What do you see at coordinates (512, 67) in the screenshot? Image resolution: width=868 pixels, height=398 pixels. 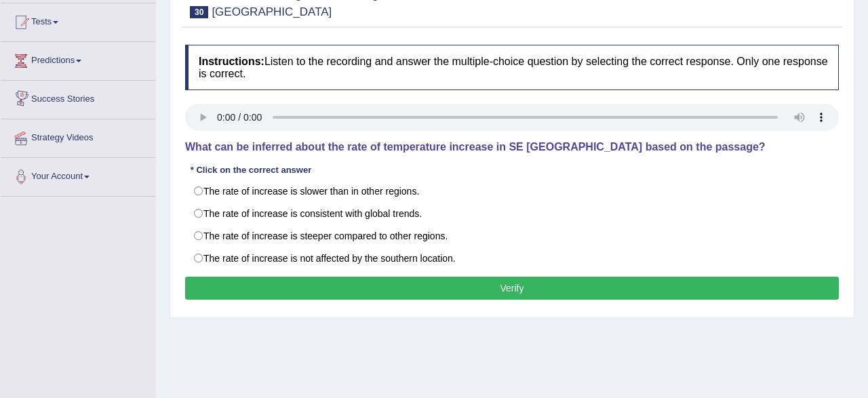 I see `h4: Listen to the recording and answer the multiple-choice question by selecting the correct response...` at bounding box center [512, 67].